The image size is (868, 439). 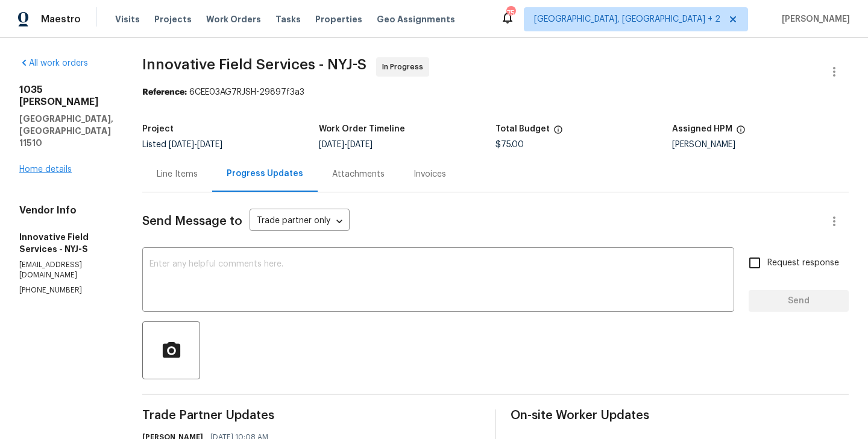 I want to click on span: Visits, so click(x=127, y=19).